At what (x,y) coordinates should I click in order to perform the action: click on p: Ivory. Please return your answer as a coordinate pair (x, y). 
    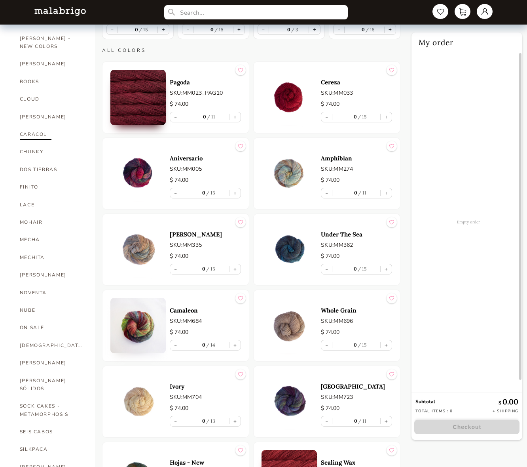
    Looking at the image, I should click on (205, 386).